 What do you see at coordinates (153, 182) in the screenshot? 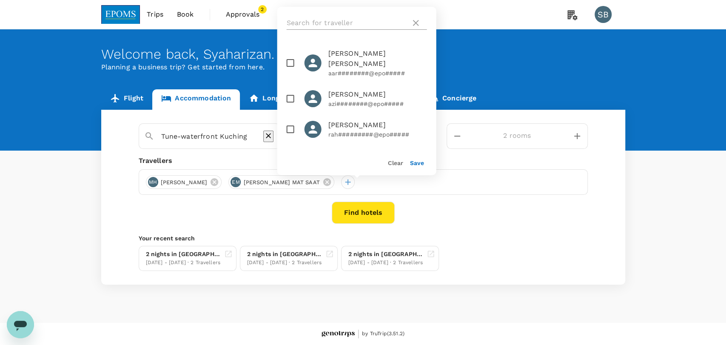
I see `div: MH` at bounding box center [153, 182].